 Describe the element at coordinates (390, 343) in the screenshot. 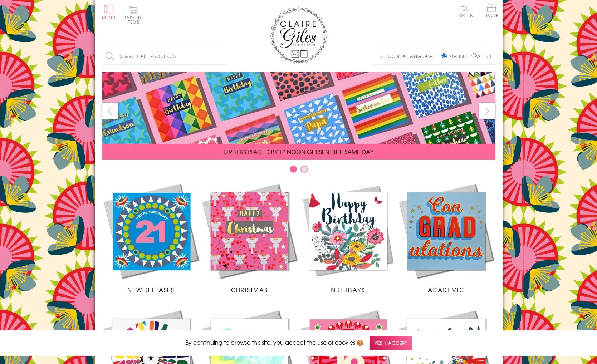

I see `span: Yes, I accept` at that location.